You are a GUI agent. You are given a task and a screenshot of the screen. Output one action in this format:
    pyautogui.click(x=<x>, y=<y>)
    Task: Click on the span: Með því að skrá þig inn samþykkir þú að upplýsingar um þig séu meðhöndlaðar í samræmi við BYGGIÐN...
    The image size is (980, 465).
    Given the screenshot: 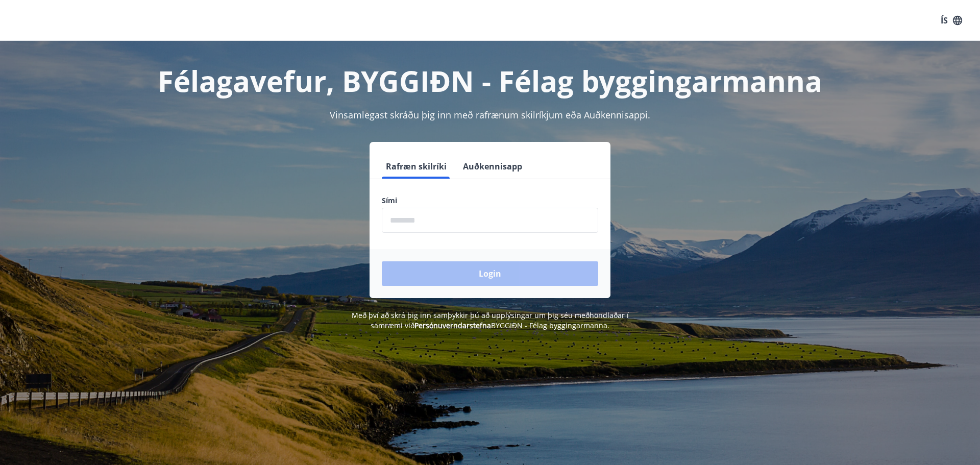 What is the action you would take?
    pyautogui.click(x=490, y=320)
    